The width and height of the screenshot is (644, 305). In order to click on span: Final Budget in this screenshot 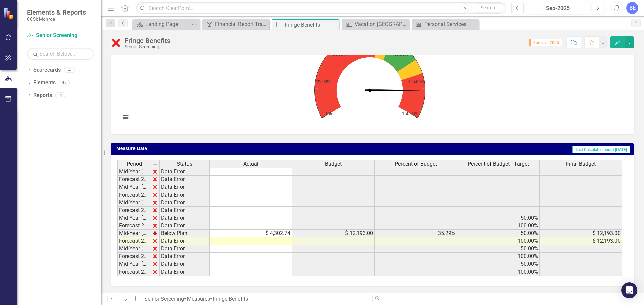, I will do `click(581, 165)`.